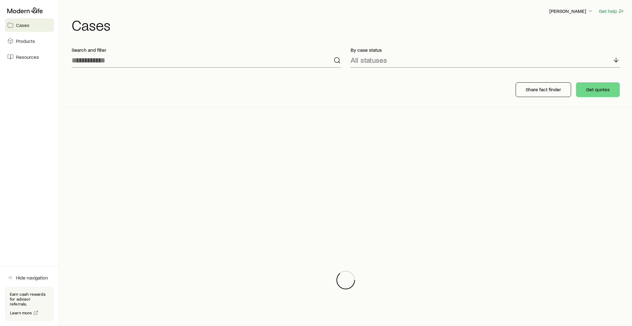  I want to click on button: Share fact finder, so click(543, 90).